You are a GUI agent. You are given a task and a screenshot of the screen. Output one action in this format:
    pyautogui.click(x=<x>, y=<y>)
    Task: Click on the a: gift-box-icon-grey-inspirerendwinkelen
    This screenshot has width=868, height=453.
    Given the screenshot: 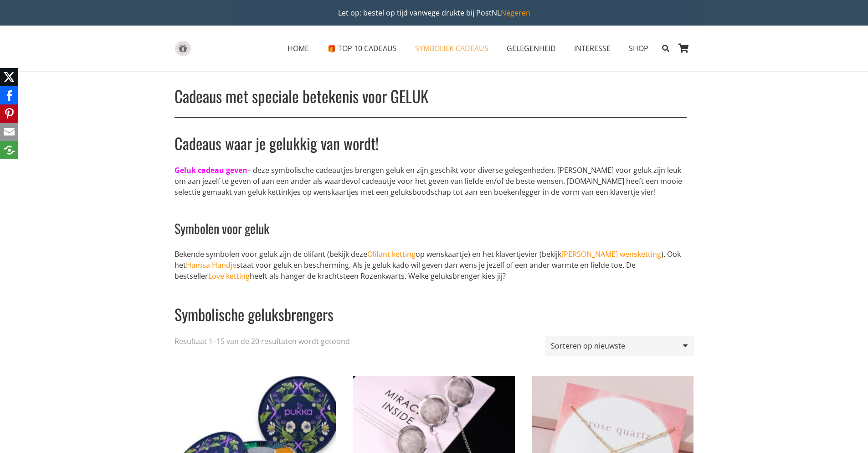 What is the action you would take?
    pyautogui.click(x=183, y=49)
    